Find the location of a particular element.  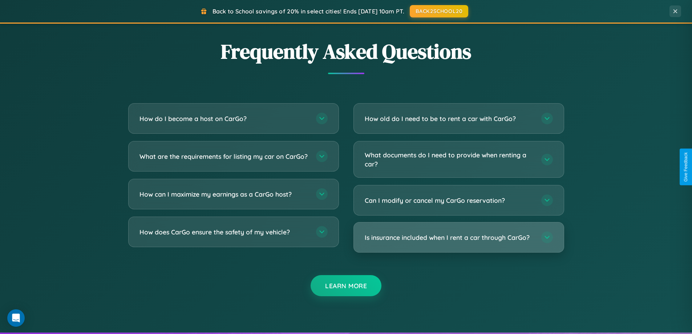

div: Give Feedback is located at coordinates (685, 167).